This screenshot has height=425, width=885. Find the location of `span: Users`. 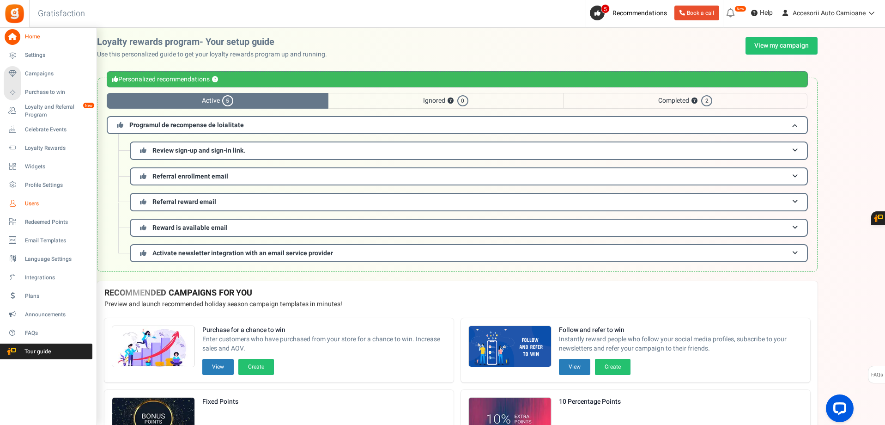

span: Users is located at coordinates (57, 203).